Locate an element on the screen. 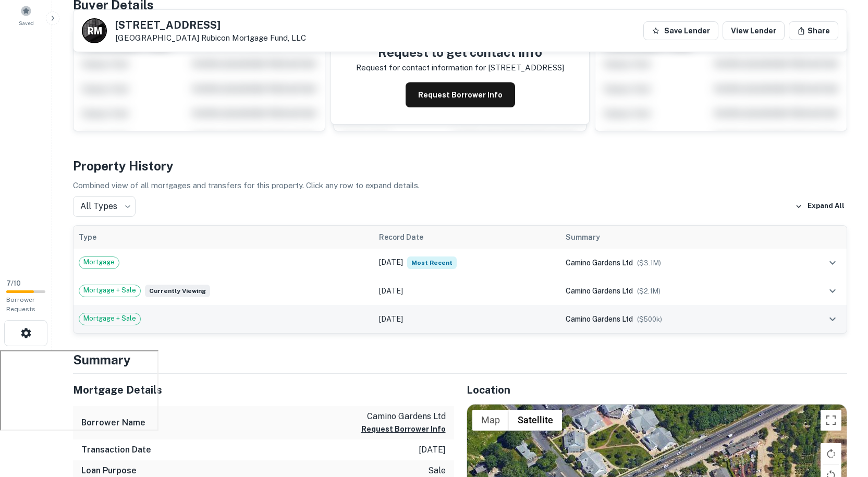 Image resolution: width=868 pixels, height=477 pixels. button: Expand All is located at coordinates (820, 207).